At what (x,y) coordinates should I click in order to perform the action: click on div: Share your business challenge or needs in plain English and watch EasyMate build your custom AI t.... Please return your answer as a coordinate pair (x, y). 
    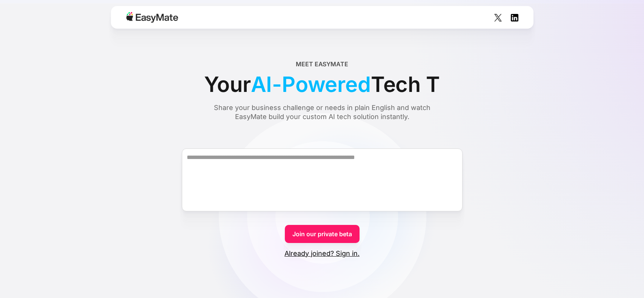
    Looking at the image, I should click on (322, 112).